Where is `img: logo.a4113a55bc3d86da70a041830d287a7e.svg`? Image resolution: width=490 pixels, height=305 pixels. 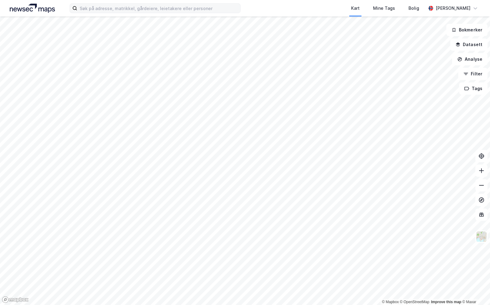 img: logo.a4113a55bc3d86da70a041830d287a7e.svg is located at coordinates (32, 8).